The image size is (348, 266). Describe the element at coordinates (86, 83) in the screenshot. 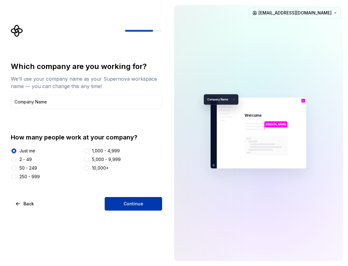

I see `div: We’ll use your company name as your Supernova workspace name — you can change this any time!` at that location.